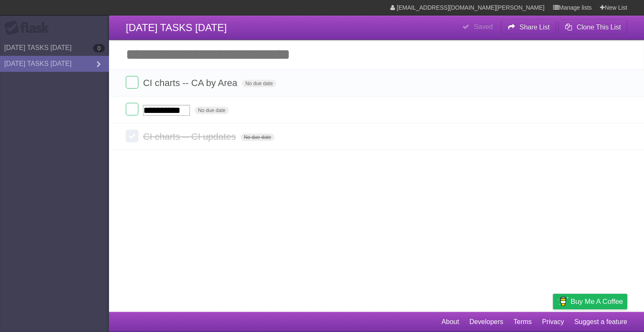  Describe the element at coordinates (486, 322) in the screenshot. I see `a: Developers` at that location.